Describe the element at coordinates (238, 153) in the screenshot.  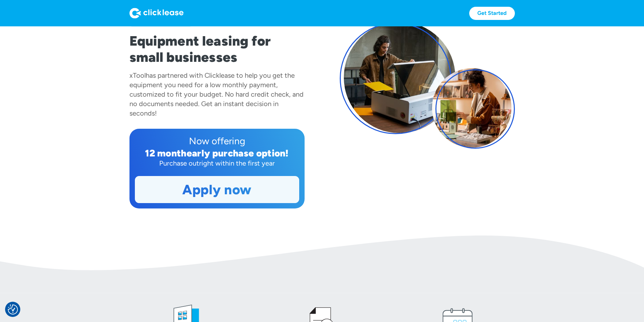
I see `div: early purchase option!` at that location.